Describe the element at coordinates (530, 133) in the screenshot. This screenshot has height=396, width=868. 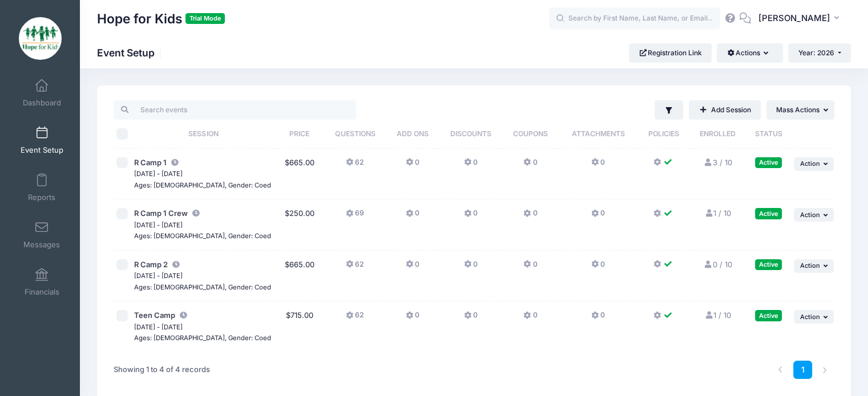
I see `span: Coupons` at that location.